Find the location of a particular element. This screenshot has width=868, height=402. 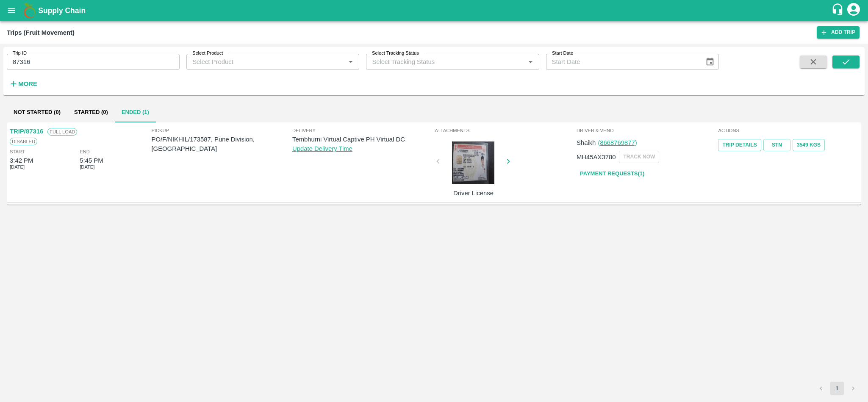

button: More is located at coordinates (23, 84).